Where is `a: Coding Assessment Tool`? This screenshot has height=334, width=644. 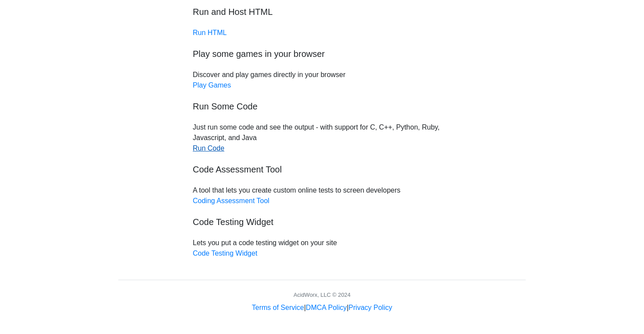
a: Coding Assessment Tool is located at coordinates (231, 200).